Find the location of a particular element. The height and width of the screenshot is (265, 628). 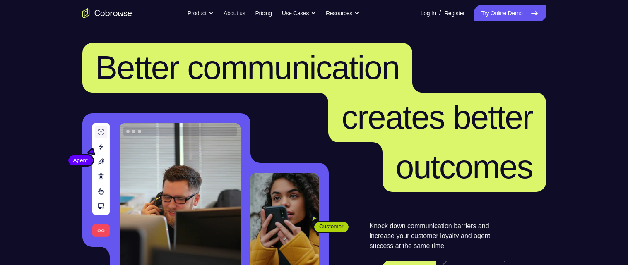

span: creates better is located at coordinates (437, 117).